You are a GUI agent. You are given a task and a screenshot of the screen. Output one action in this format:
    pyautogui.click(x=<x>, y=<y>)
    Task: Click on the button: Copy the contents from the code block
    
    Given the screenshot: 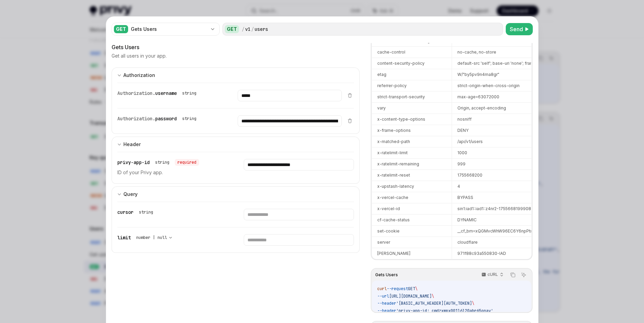 What is the action you would take?
    pyautogui.click(x=513, y=275)
    